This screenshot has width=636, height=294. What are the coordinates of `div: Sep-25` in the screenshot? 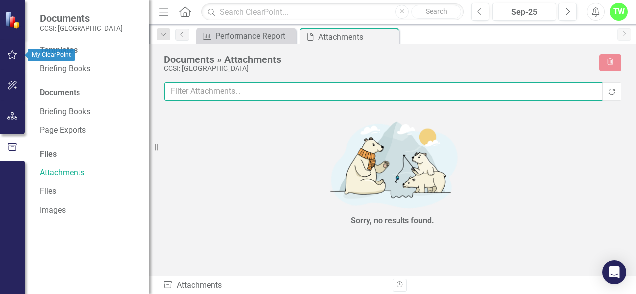 It's located at (524, 12).